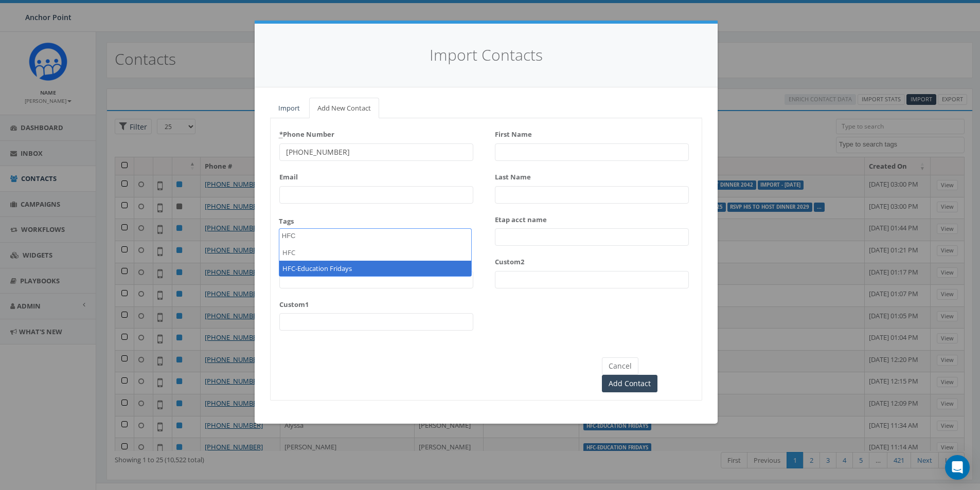 The width and height of the screenshot is (980, 490). Describe the element at coordinates (375, 268) in the screenshot. I see `li: HFC-Education Fridays` at that location.